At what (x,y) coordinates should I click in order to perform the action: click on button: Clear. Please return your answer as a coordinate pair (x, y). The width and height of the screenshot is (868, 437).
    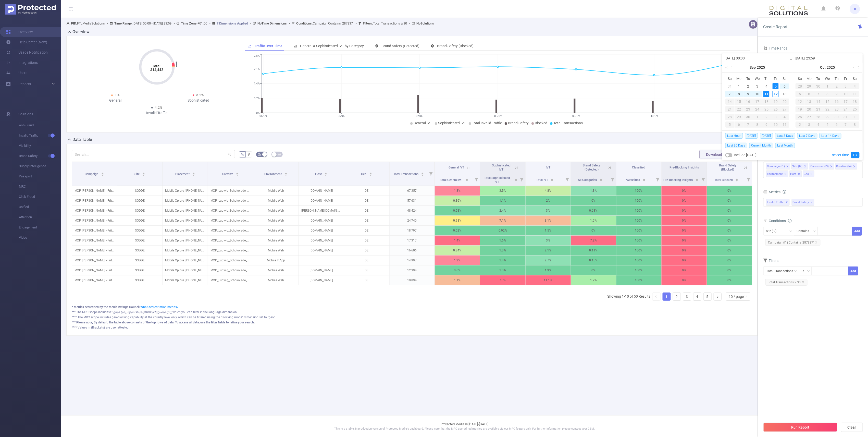
    Looking at the image, I should click on (852, 427).